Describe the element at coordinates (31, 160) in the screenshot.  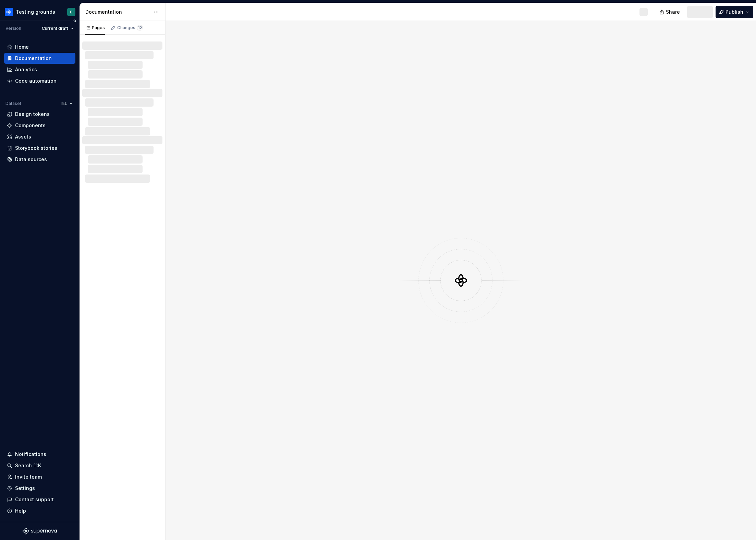
I see `div: Data sources` at that location.